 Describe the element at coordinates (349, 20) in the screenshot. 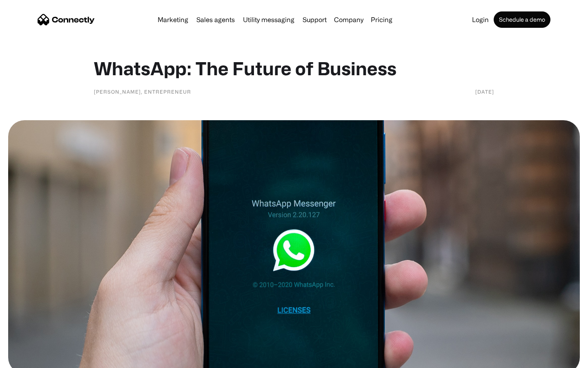

I see `div: Company` at that location.